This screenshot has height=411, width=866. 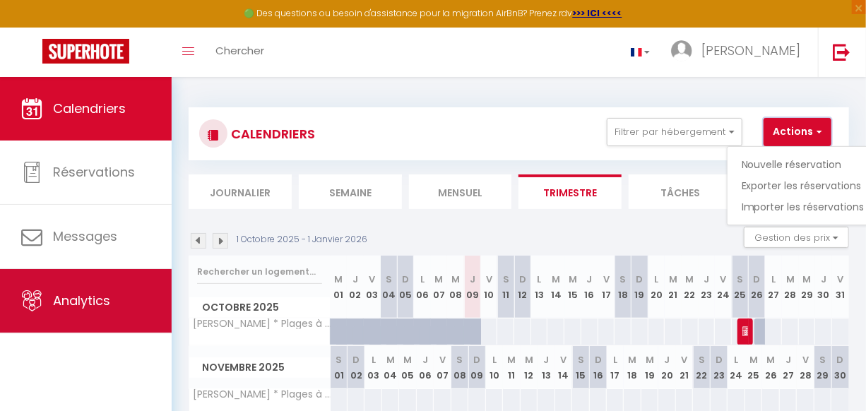 What do you see at coordinates (657, 287) in the screenshot?
I see `th: 20` at bounding box center [657, 287].